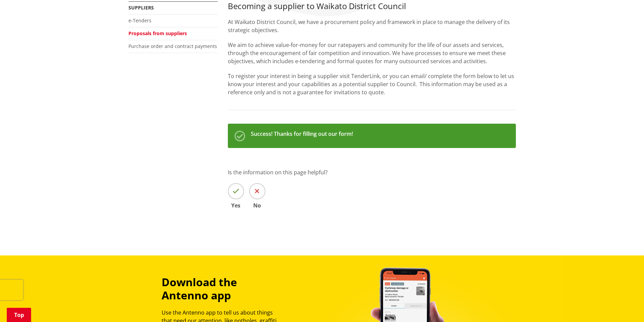  Describe the element at coordinates (236, 205) in the screenshot. I see `span: Yes` at that location.